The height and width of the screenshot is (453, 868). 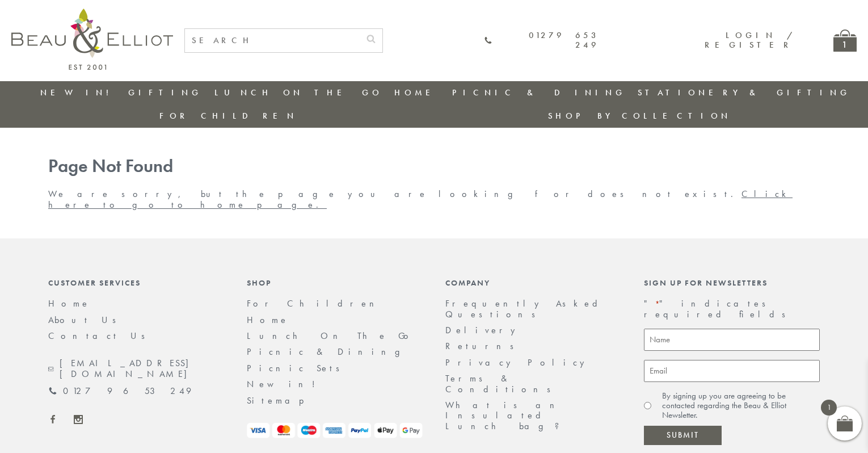 What do you see at coordinates (483, 346) in the screenshot?
I see `a: Returns` at bounding box center [483, 346].